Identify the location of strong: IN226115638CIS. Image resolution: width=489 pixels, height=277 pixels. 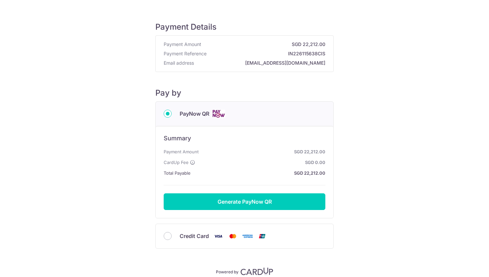
(267, 54).